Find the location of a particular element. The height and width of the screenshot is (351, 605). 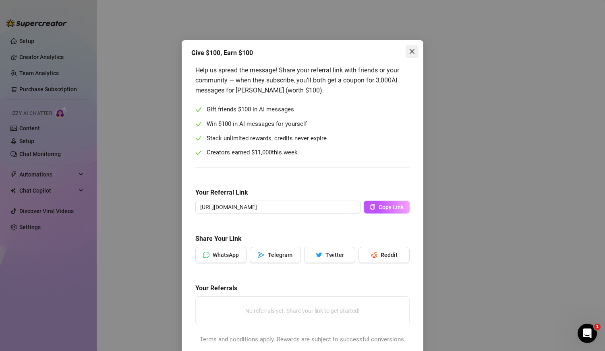

button: redditReddit is located at coordinates (384, 255).